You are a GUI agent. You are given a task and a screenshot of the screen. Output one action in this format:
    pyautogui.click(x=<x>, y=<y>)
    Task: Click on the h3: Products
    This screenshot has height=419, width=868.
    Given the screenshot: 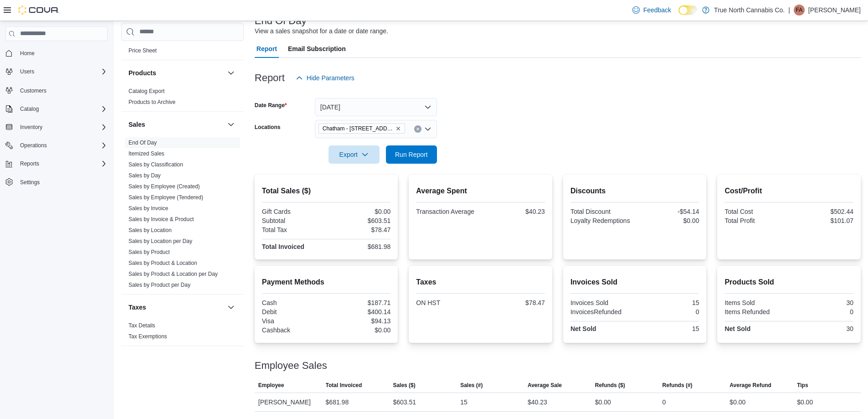 What is the action you would take?
    pyautogui.click(x=142, y=73)
    